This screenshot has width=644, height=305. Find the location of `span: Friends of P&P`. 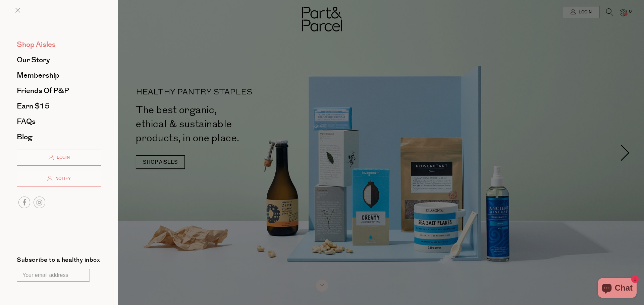

span: Friends of P&P is located at coordinates (43, 91).